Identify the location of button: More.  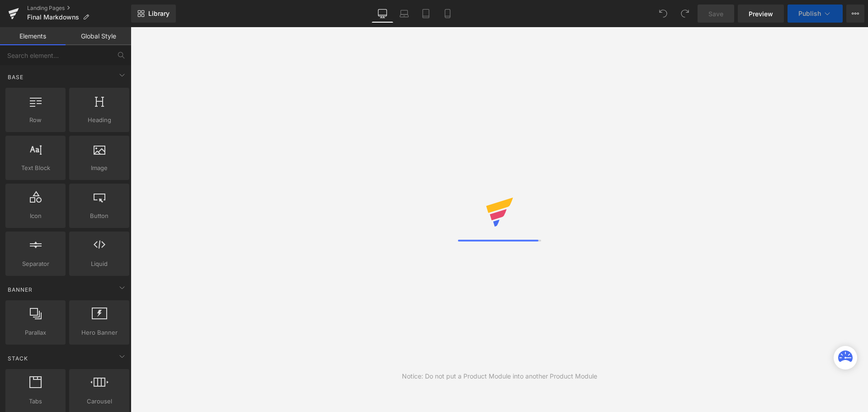
(855, 14).